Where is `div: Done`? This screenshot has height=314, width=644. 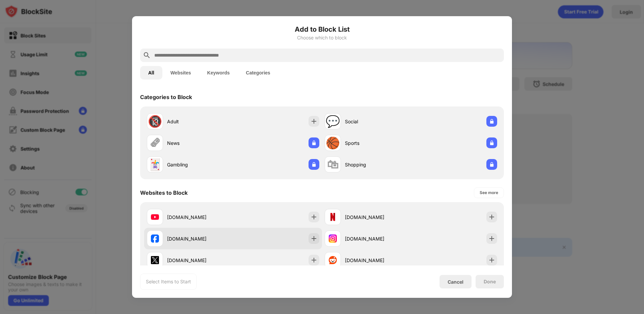 div: Done is located at coordinates (490, 282).